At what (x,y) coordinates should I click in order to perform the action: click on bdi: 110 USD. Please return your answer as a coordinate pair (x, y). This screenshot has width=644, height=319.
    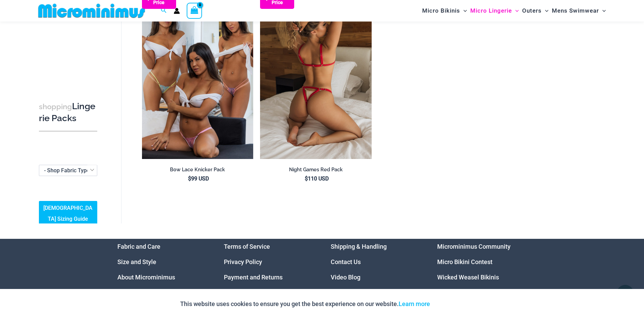
    Looking at the image, I should click on (316, 178).